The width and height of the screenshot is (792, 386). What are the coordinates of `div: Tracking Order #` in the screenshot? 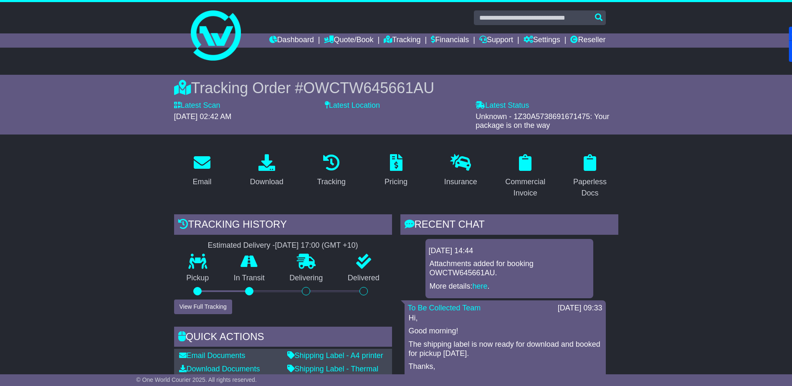 It's located at (396, 88).